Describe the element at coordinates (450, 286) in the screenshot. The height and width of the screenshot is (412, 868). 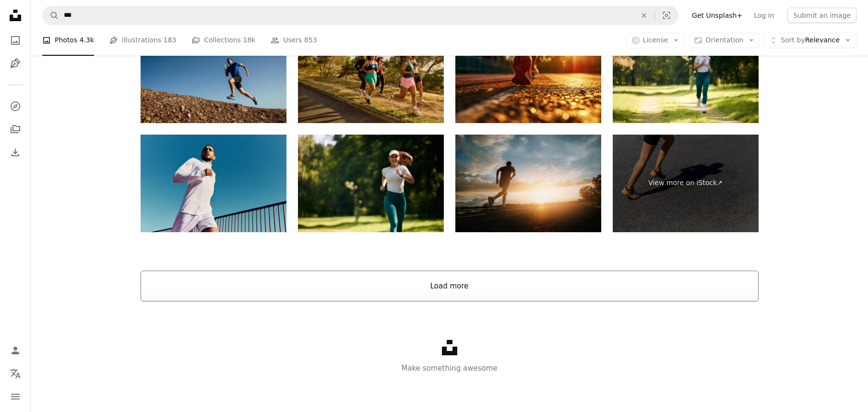
I see `button: Load more` at that location.